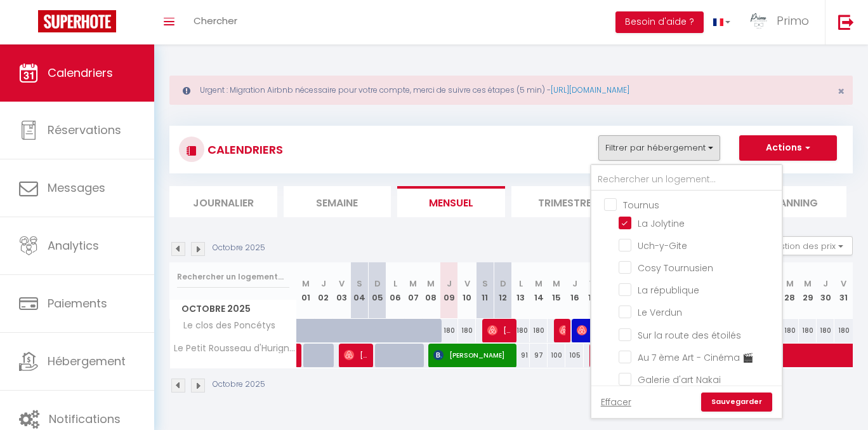 This screenshot has height=430, width=868. Describe the element at coordinates (616, 402) in the screenshot. I see `a: Effacer` at that location.